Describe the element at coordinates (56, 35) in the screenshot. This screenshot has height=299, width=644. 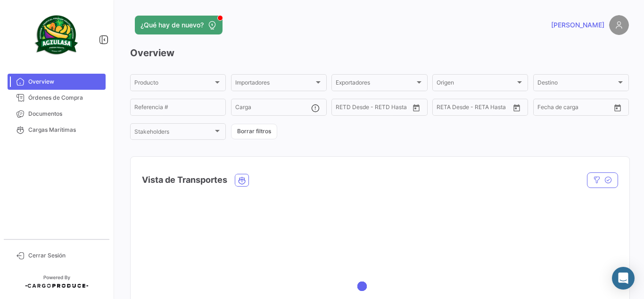
I see `img: agzulasa-logo.png` at that location.